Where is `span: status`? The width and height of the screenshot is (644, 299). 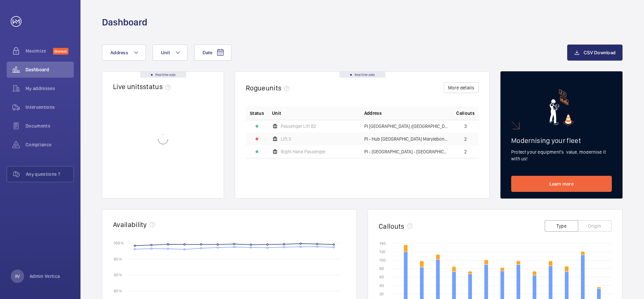 span: status is located at coordinates (158, 87).